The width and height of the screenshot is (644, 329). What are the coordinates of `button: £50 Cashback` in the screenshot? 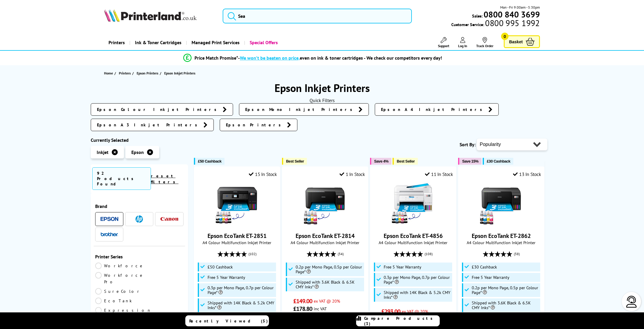 It's located at (209, 161).